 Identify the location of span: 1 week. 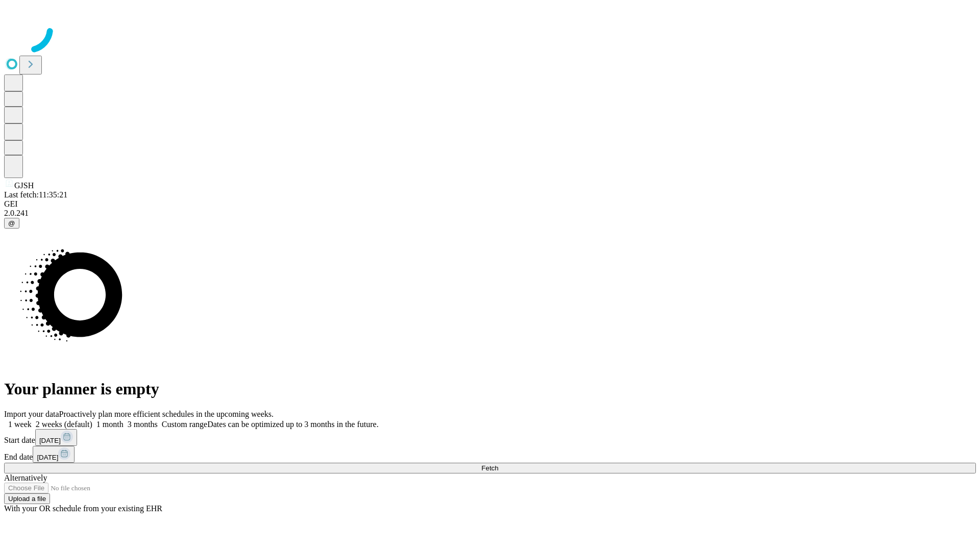
(20, 424).